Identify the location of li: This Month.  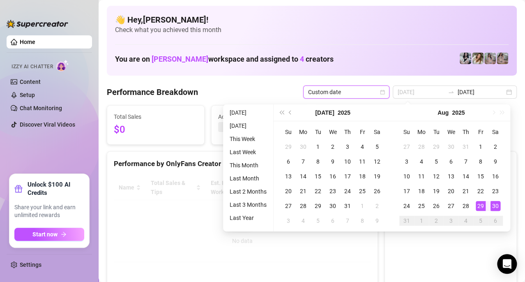
(248, 165).